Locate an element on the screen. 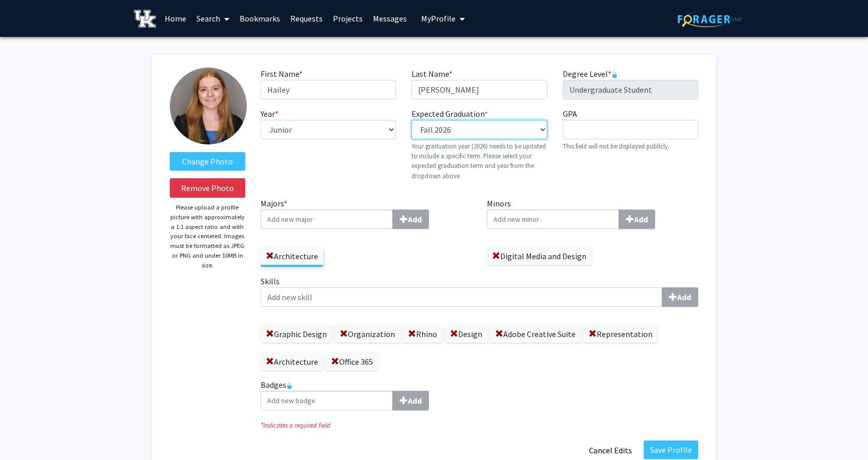 This screenshot has width=868, height=460. label: Minors is located at coordinates (593, 213).